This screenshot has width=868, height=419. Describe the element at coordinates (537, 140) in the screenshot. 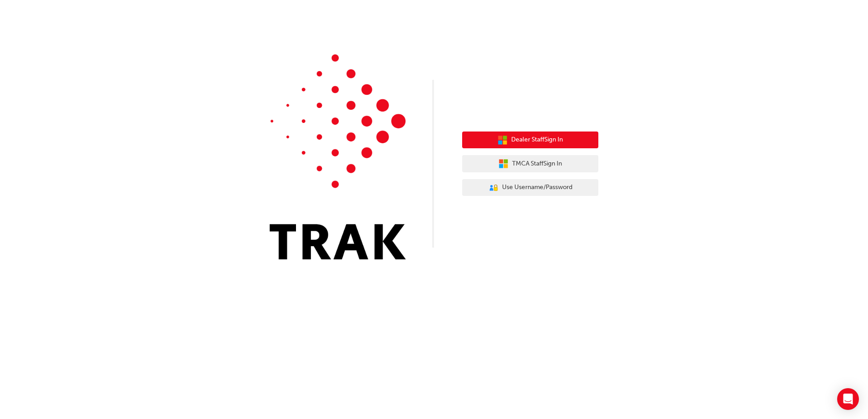

I see `span: Dealer Staff Sign In` at that location.